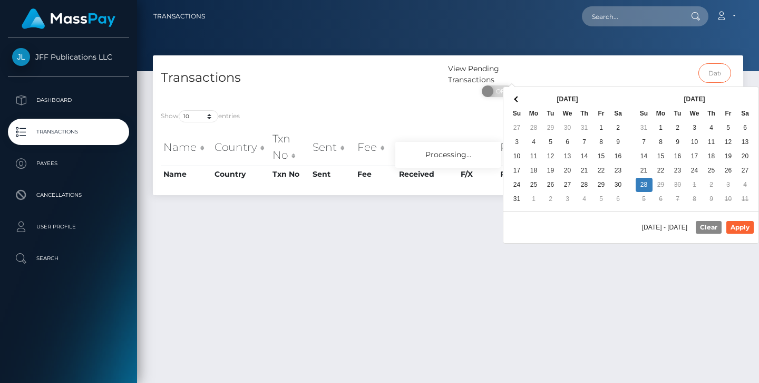  What do you see at coordinates (715, 73) in the screenshot?
I see `input: Date filter` at bounding box center [715, 73].